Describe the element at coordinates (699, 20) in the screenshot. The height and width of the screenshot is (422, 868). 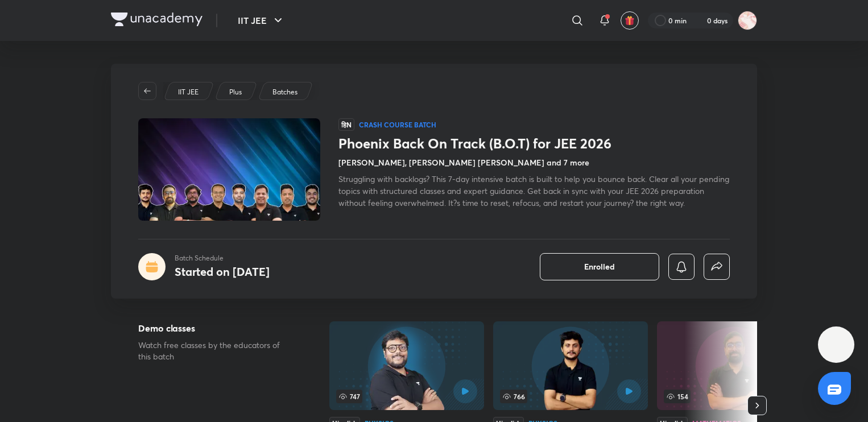
I see `img: streak` at that location.